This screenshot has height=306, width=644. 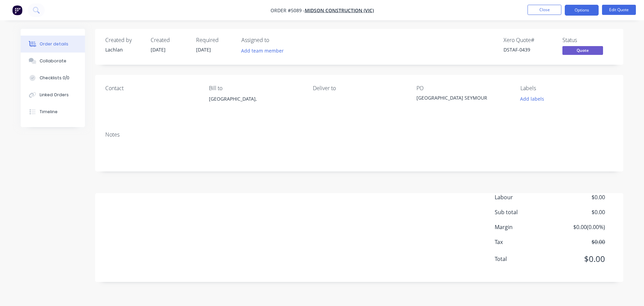 What do you see at coordinates (54, 44) in the screenshot?
I see `div: Order details` at bounding box center [54, 44].